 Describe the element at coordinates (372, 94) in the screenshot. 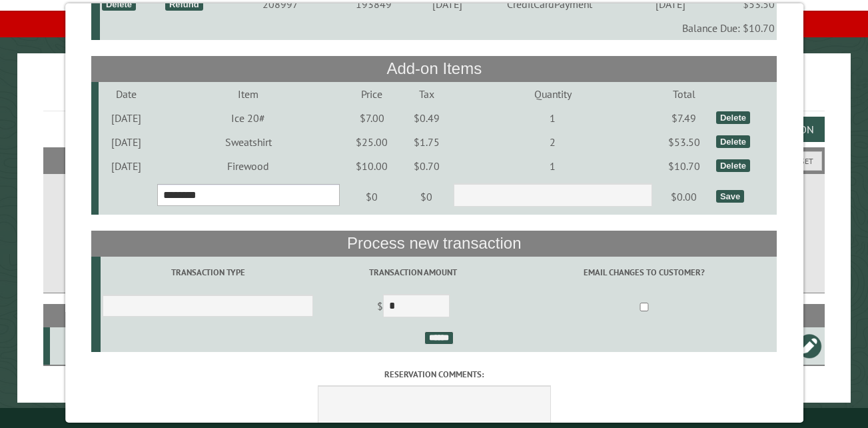

I see `td: Price` at that location.